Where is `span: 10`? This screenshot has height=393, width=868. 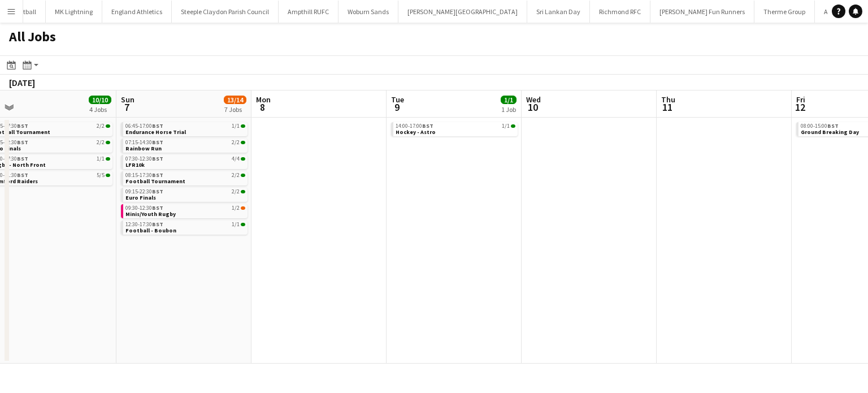
span: 10 is located at coordinates (532, 107).